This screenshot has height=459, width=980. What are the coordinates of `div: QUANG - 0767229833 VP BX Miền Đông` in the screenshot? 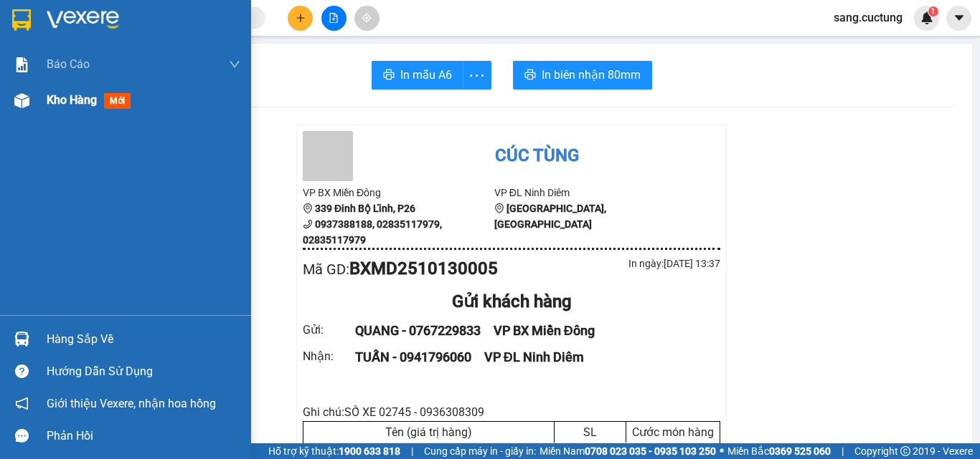 It's located at (529, 331).